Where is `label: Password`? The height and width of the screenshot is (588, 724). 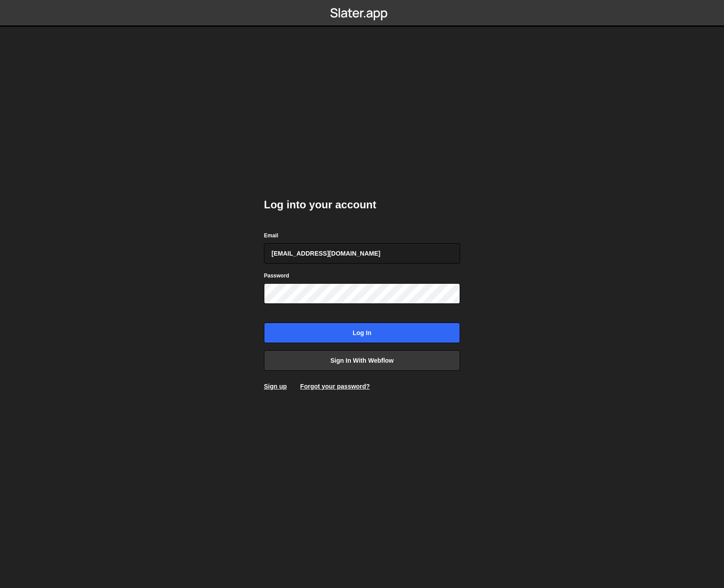 label: Password is located at coordinates (277, 276).